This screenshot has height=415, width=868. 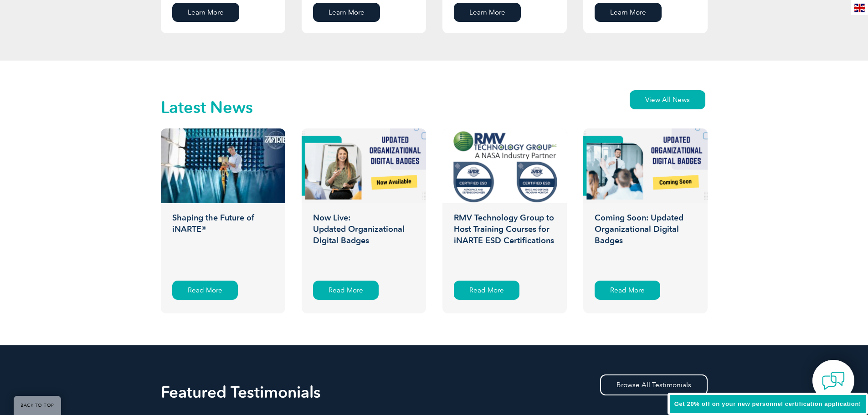 I want to click on a: Shaping the Future of iNARTE® Read More, so click(x=223, y=221).